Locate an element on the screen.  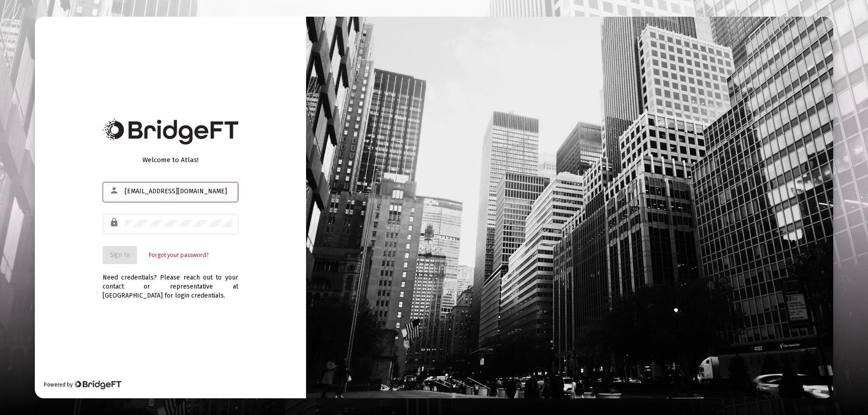
mat-icon: person is located at coordinates (115, 190).